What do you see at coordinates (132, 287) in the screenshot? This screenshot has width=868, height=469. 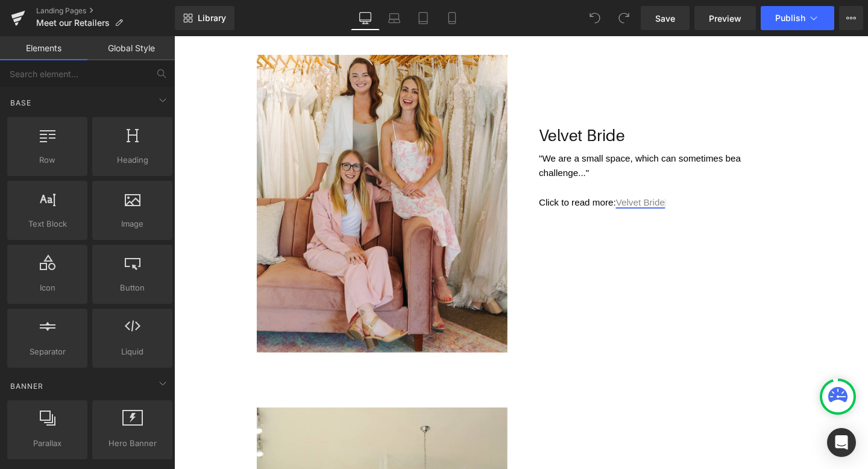 I see `span: Button` at bounding box center [132, 287].